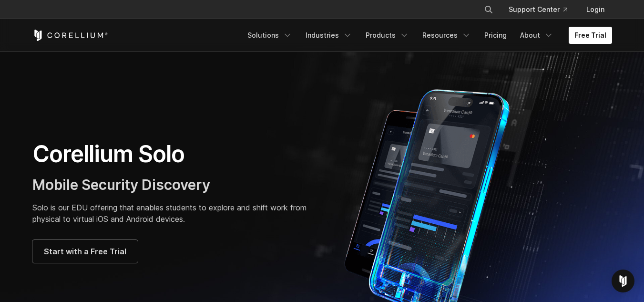 The width and height of the screenshot is (644, 302). I want to click on div: Open Intercom Messenger, so click(623, 281).